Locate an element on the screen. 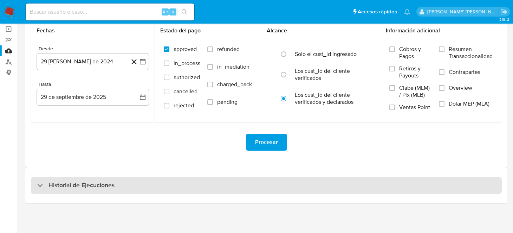 The width and height of the screenshot is (513, 233). button: search-icon is located at coordinates (184, 12).